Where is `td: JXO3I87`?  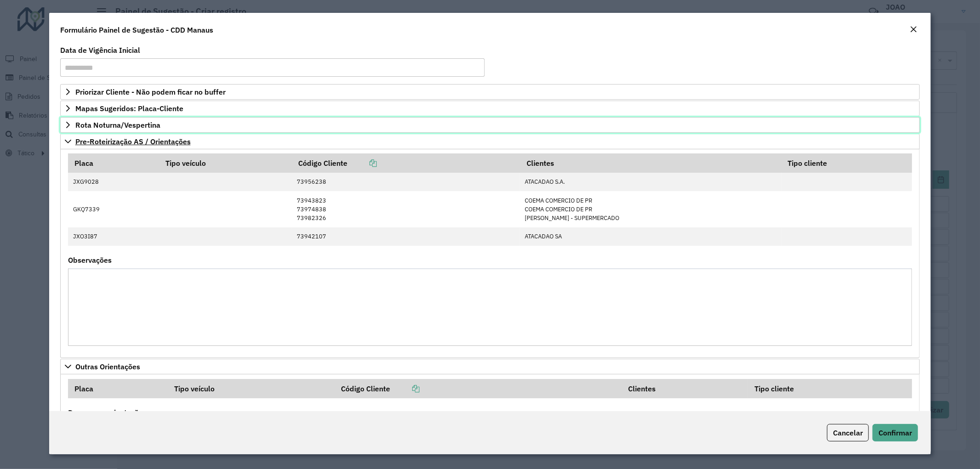 td: JXO3I87 is located at coordinates (113, 237).